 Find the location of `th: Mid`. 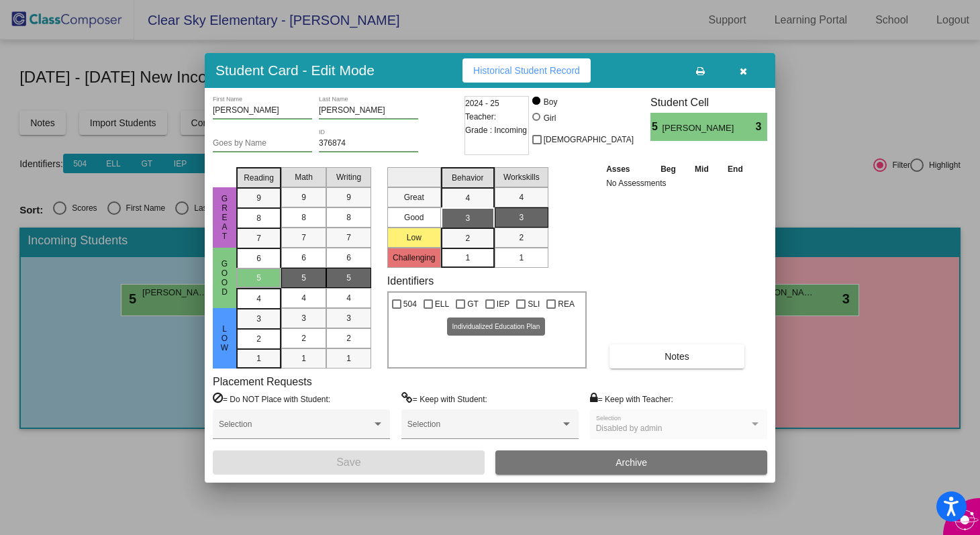

th: Mid is located at coordinates (701, 169).